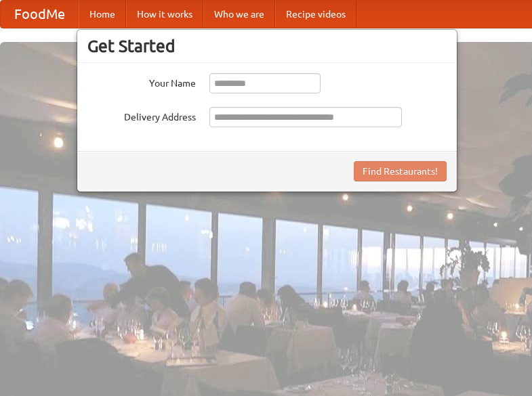 Image resolution: width=532 pixels, height=396 pixels. I want to click on a: FoodMe, so click(40, 14).